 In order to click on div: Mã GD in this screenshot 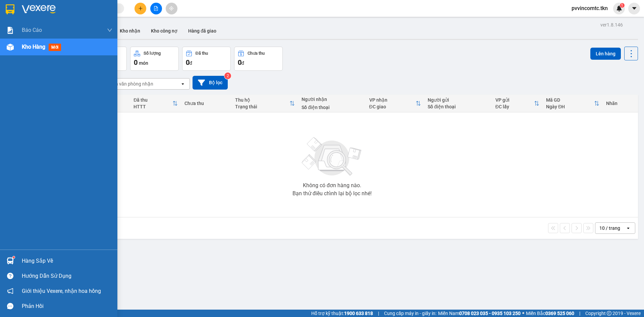, I will do `click(570, 100)`.